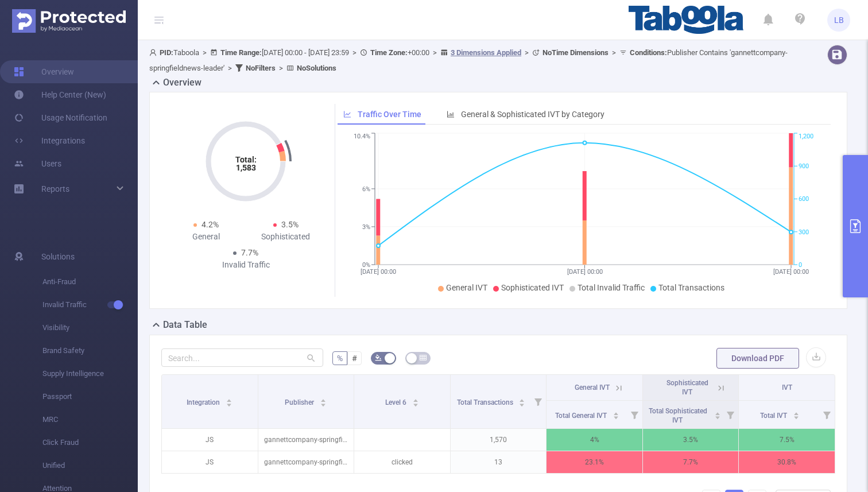  I want to click on span: Anti-Fraud, so click(90, 282).